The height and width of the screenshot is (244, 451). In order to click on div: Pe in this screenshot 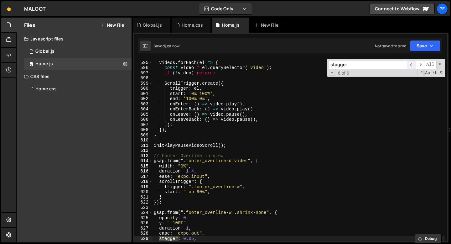, I will do `click(442, 9)`.